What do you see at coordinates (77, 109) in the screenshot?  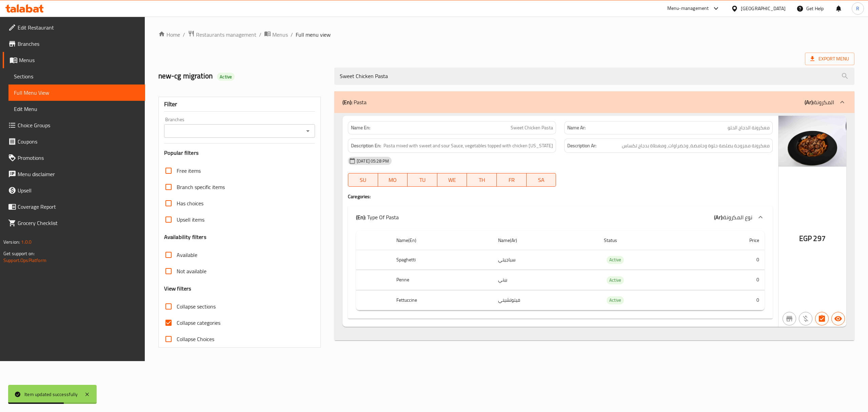 I see `a: Edit Menu` at bounding box center [77, 109].